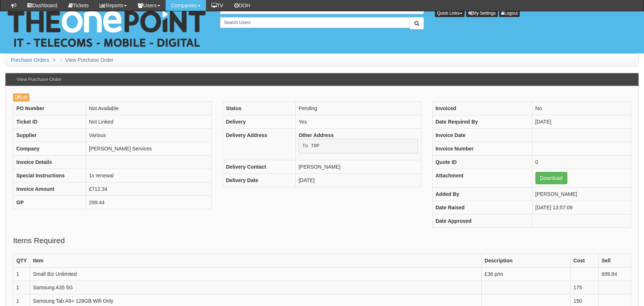  I want to click on th: Invoice Amount, so click(50, 189).